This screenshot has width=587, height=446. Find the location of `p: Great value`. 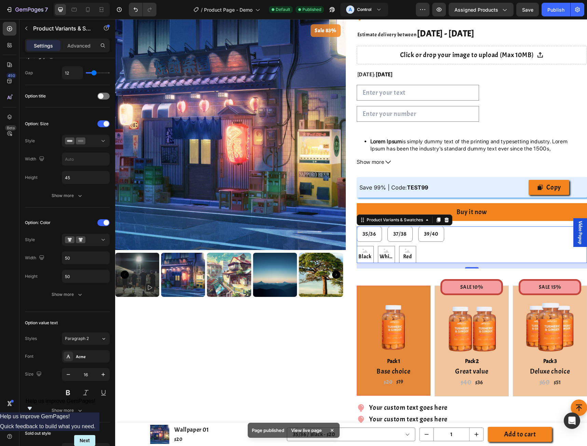

p: Great value is located at coordinates (356, 352).